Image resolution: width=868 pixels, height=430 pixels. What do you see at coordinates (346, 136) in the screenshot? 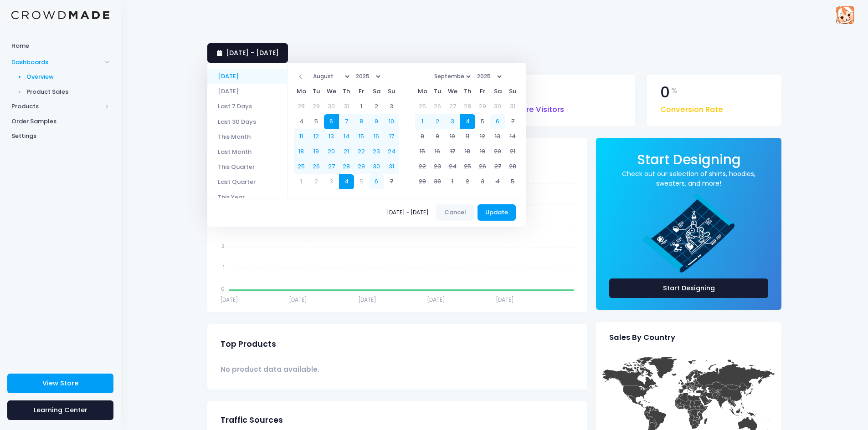
I see `td: 14` at bounding box center [346, 136].